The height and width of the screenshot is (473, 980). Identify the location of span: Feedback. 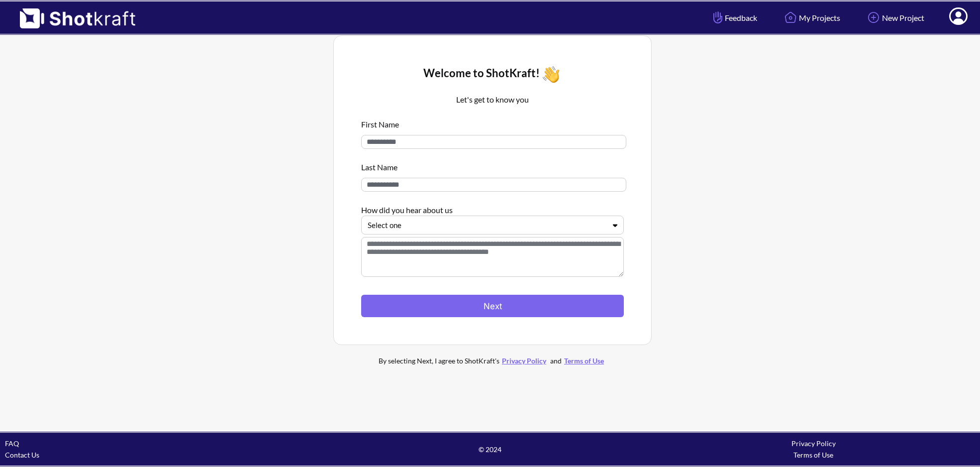
(734, 17).